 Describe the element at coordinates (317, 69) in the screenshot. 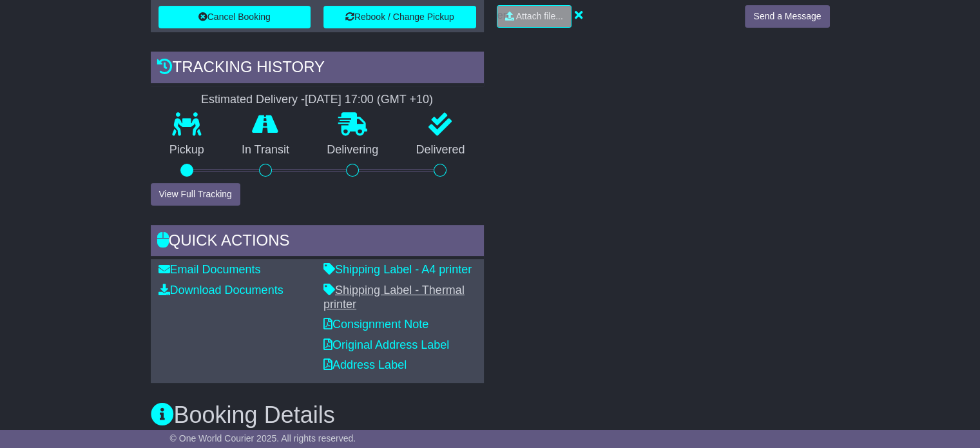

I see `div: Tracking history` at that location.